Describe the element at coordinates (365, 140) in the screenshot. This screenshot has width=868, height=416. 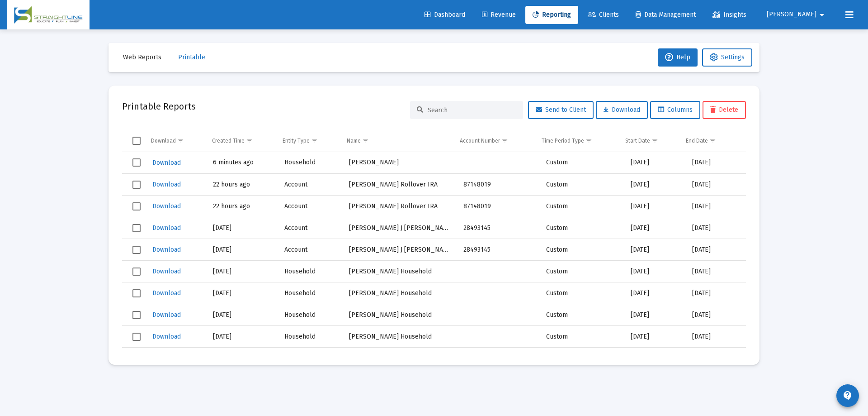
I see `span: Show filter options for column 'Name'` at that location.